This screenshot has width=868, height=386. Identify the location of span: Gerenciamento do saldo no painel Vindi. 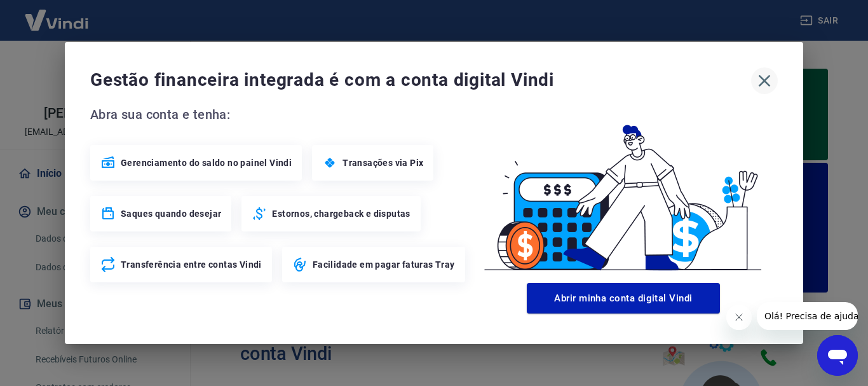
(206, 163).